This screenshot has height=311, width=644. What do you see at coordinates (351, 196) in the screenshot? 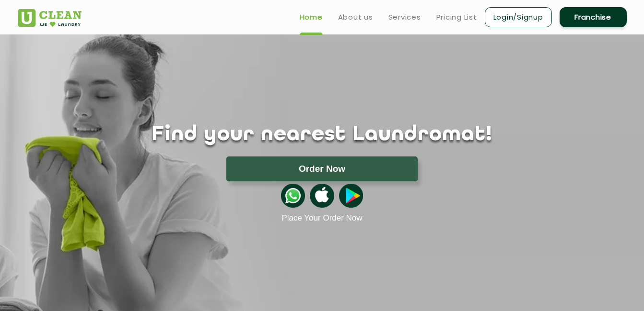
I see `img: playstoreicon.png` at bounding box center [351, 196].